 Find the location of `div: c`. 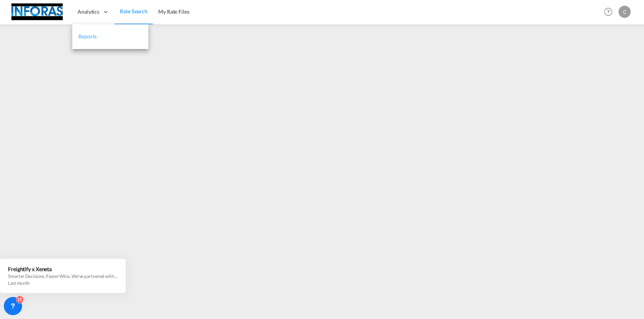

div: c is located at coordinates (624, 12).